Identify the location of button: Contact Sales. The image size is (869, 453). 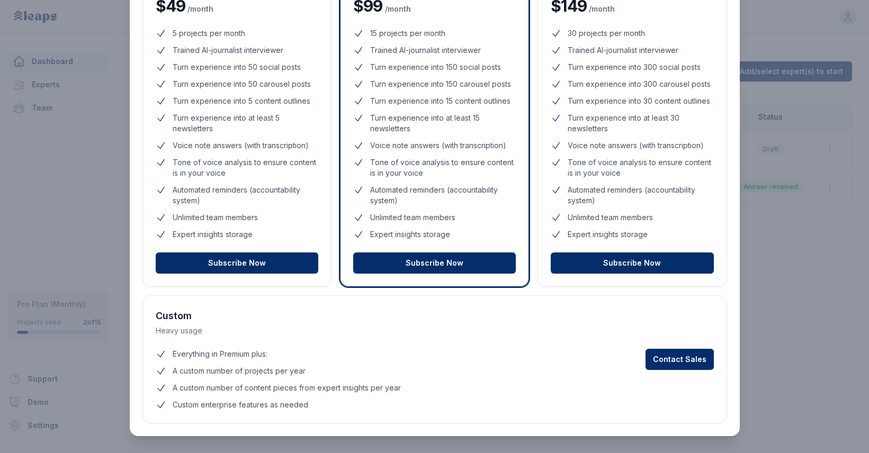
(680, 360).